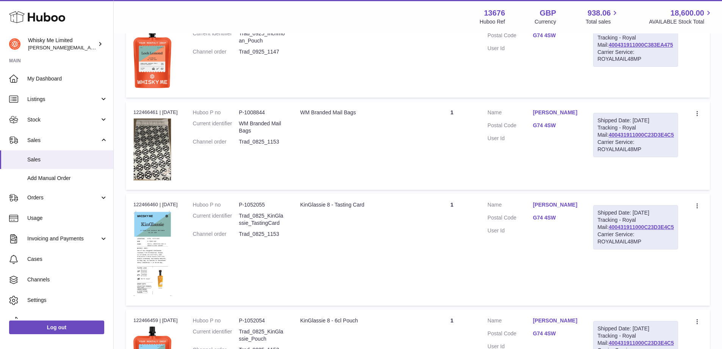  What do you see at coordinates (495, 13) in the screenshot?
I see `strong: 13676` at bounding box center [495, 13].